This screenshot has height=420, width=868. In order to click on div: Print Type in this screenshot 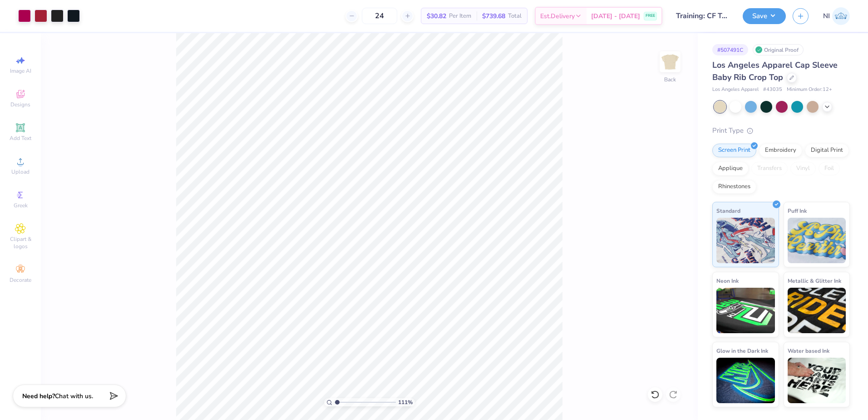, I will do `click(781, 130)`.